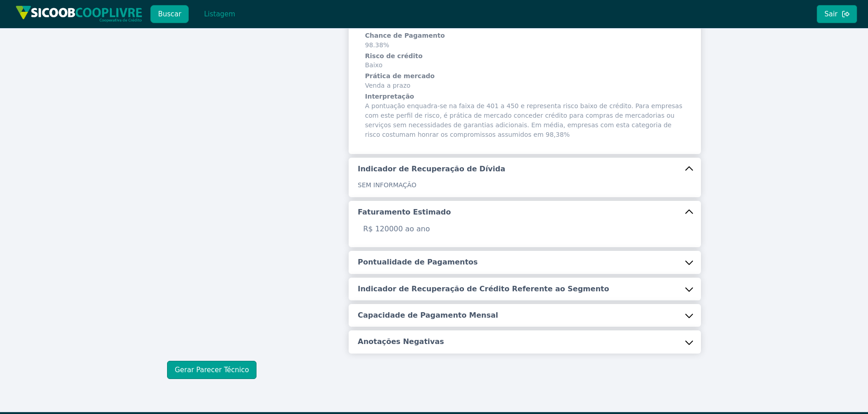 This screenshot has width=868, height=414. I want to click on span: Venda a prazo, so click(525, 81).